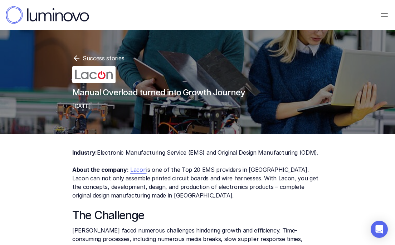 The width and height of the screenshot is (395, 245). I want to click on strong: Industry:, so click(84, 153).